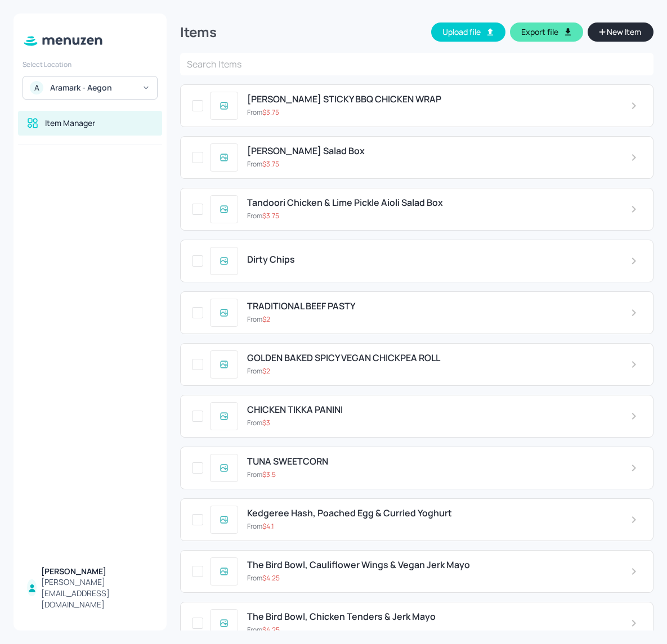 The width and height of the screenshot is (667, 644). Describe the element at coordinates (270, 260) in the screenshot. I see `span: Dirty Chips` at that location.